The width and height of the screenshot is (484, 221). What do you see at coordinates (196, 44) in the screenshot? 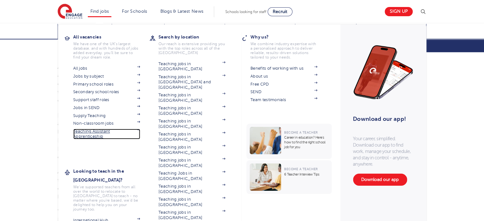
I see `a: Search by locationOur reach is extensive providing you with the top roles across all of the [GEOG...` at bounding box center [196, 44].